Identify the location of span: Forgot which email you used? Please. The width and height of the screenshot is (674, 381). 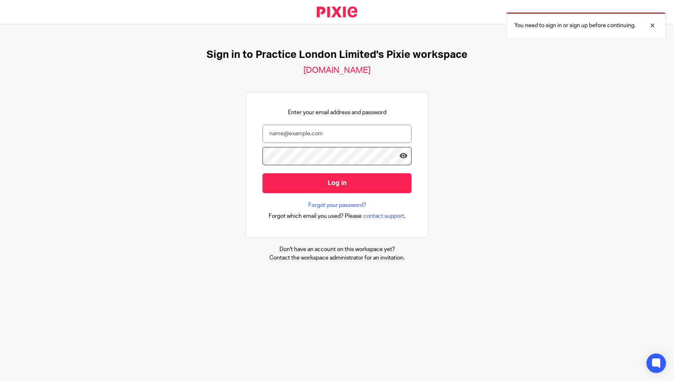
(315, 216).